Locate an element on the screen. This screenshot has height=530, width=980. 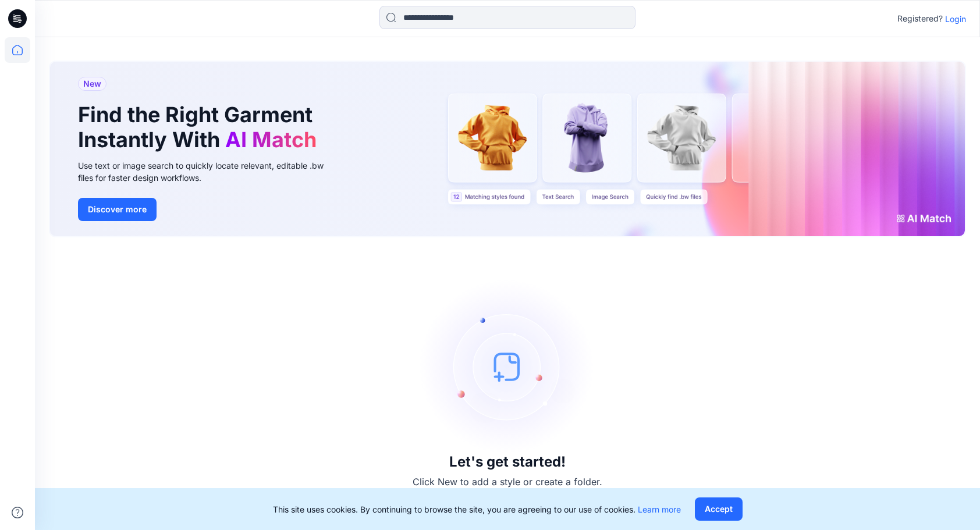
p: This site uses cookies. By continuing to browse the site, you are agreeing to our use of cookies. is located at coordinates (477, 509).